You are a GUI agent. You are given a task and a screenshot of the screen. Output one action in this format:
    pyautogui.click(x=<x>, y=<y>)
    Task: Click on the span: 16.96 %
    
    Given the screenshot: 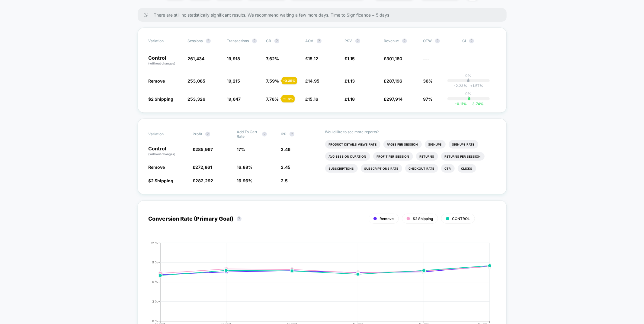 What is the action you would take?
    pyautogui.click(x=245, y=180)
    